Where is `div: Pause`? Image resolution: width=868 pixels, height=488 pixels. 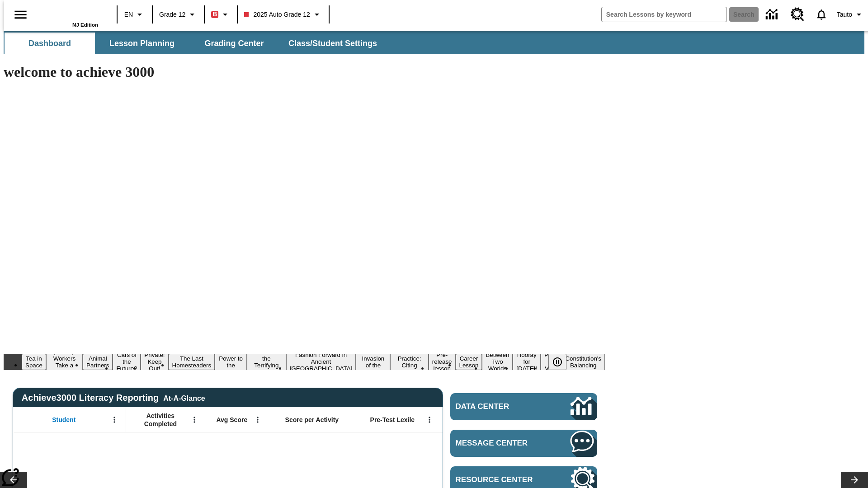
div: Pause is located at coordinates (562, 362).